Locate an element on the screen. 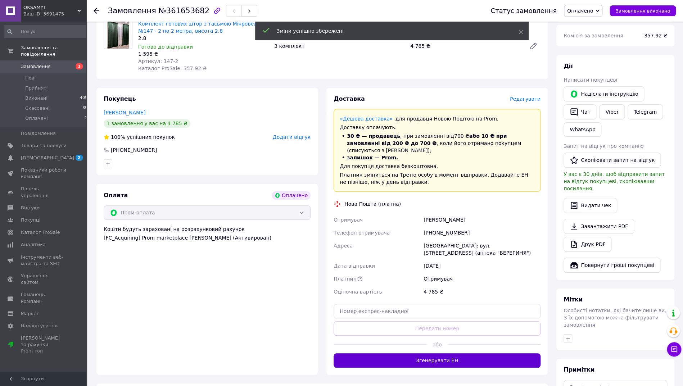 This screenshot has height=386, width=683. div: Кошти будуть зараховані на розрахунковий рахунок is located at coordinates (207, 233).